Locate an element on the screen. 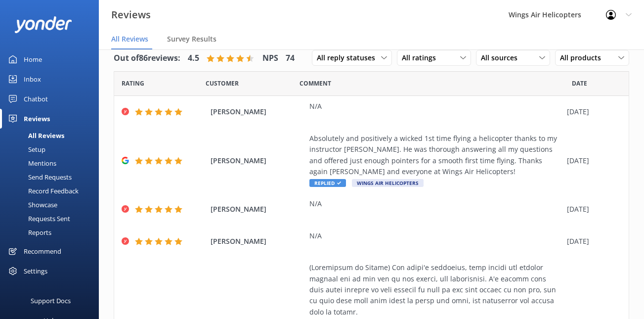  a: Showcase is located at coordinates (52, 205).